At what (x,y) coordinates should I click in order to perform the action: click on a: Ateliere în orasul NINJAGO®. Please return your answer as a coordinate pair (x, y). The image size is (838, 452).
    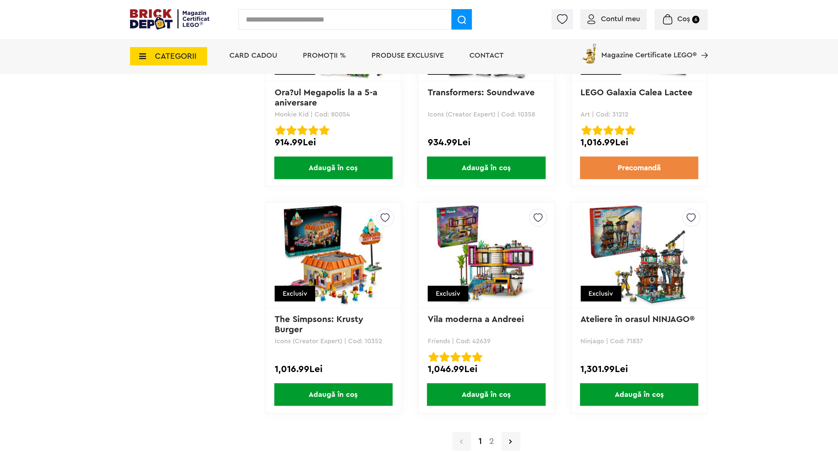
    Looking at the image, I should click on (638, 320).